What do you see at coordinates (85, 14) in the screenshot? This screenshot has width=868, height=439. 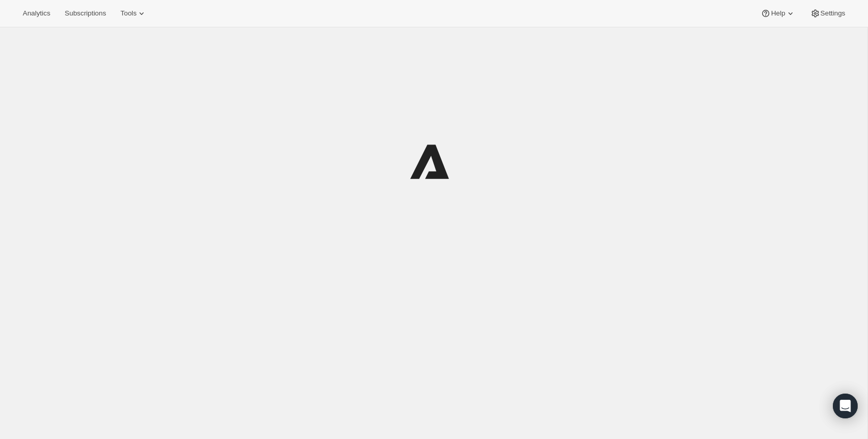 I see `button: Subscriptions` at bounding box center [85, 14].